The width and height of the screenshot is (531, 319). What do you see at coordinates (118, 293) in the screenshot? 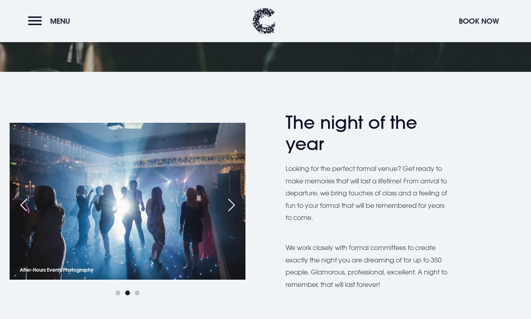
I see `span: Go to slide 1` at bounding box center [118, 293].